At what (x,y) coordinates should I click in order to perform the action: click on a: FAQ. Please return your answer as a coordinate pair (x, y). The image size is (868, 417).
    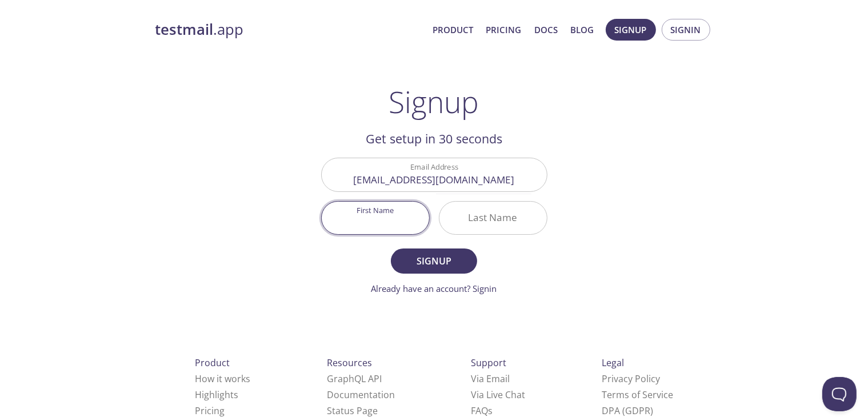
    Looking at the image, I should click on (481, 411).